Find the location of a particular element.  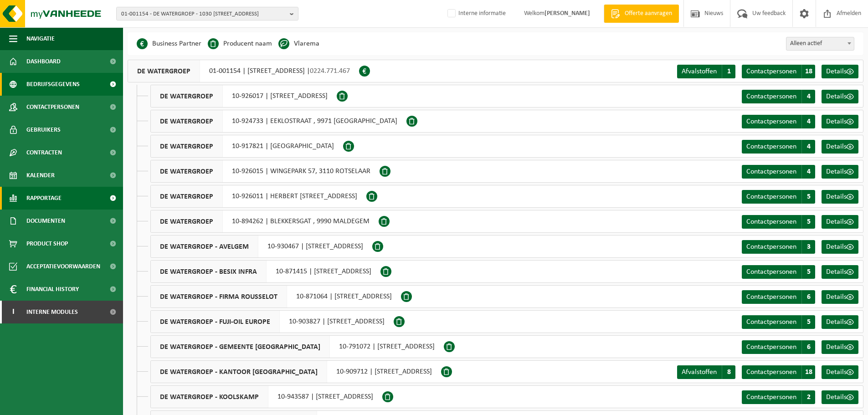

span: Dashboard is located at coordinates (43, 62).